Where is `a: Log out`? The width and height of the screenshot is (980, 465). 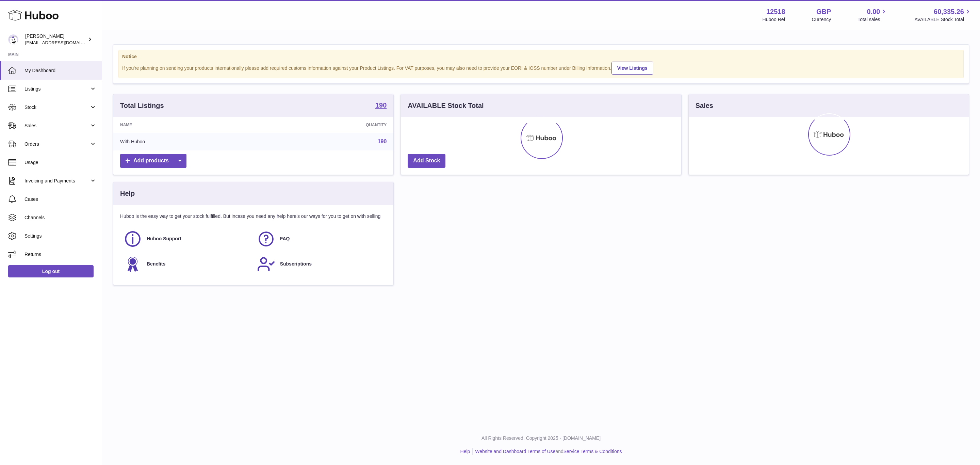
a: Log out is located at coordinates (51, 271).